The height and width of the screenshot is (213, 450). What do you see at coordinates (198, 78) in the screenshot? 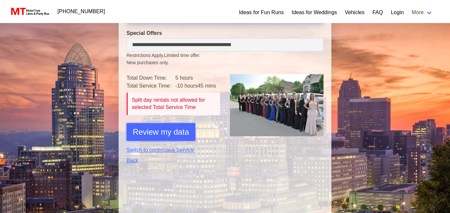
I see `td: 5 hours` at bounding box center [198, 78].